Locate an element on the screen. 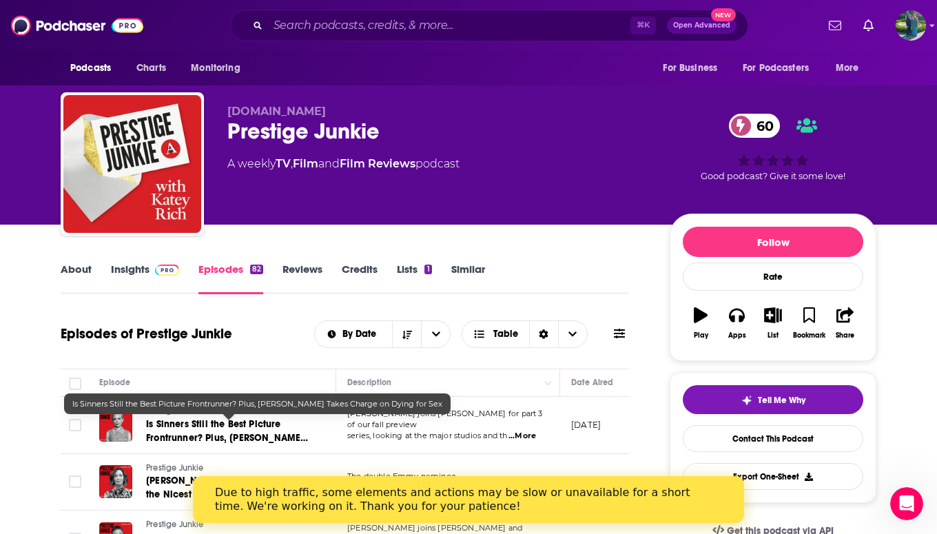 The width and height of the screenshot is (937, 534). span: For Podcasters is located at coordinates (776, 68).